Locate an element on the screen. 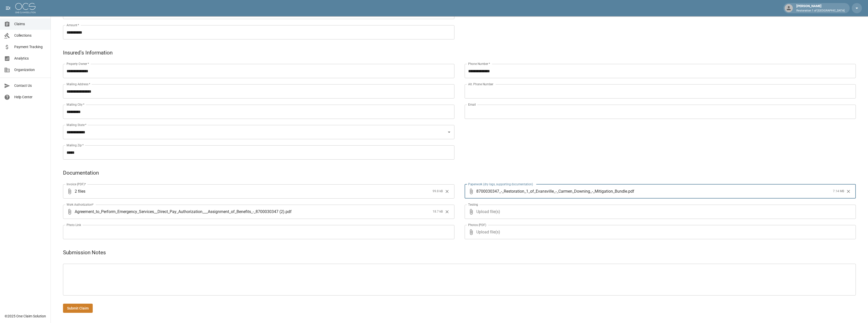 The height and width of the screenshot is (323, 868). span: 99.8 kB is located at coordinates (437, 191).